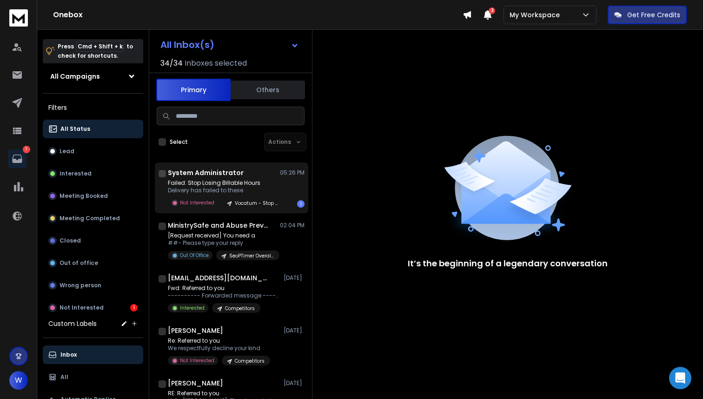  I want to click on h3: Inboxes selected, so click(216, 63).